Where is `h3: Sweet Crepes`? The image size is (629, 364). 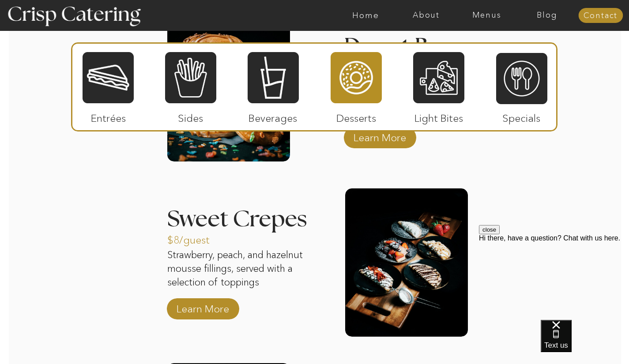
h3: Sweet Crepes is located at coordinates (249, 219).